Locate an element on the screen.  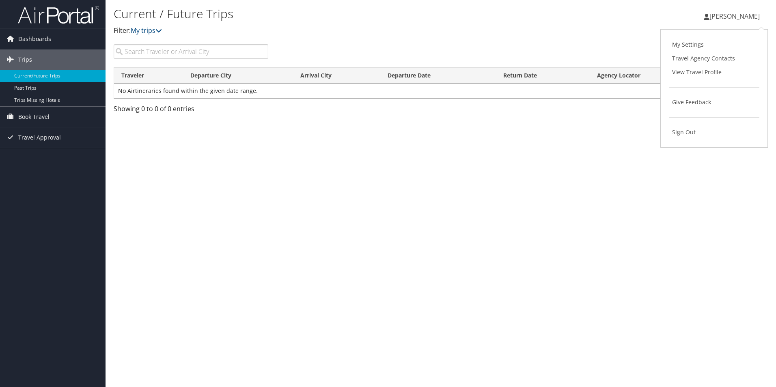
div: Showing 0 to 0 of 0 entries is located at coordinates (191, 111).